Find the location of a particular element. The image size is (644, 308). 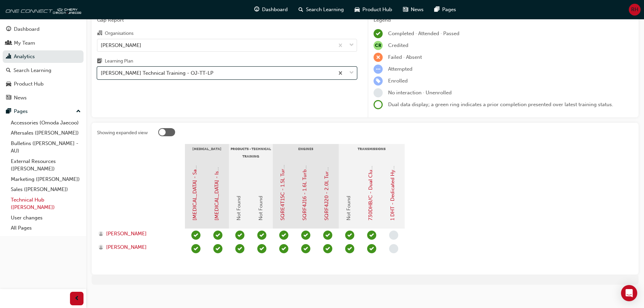

span: Search Learning is located at coordinates (325, 10).